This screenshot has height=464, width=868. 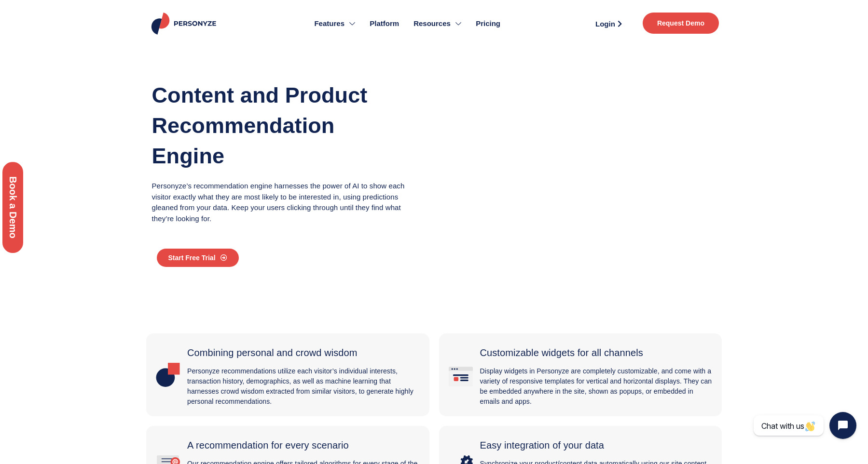 What do you see at coordinates (681, 23) in the screenshot?
I see `a: Request Demo` at bounding box center [681, 23].